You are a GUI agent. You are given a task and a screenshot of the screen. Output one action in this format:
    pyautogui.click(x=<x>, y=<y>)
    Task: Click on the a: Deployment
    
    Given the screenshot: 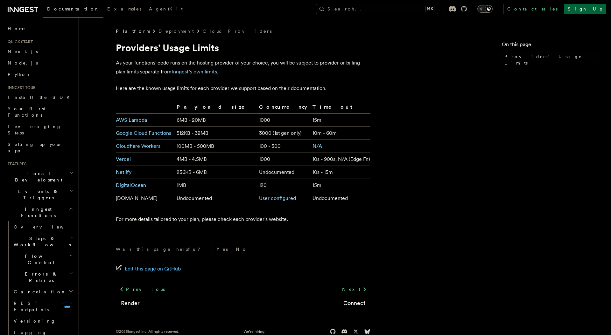 What is the action you would take?
    pyautogui.click(x=176, y=31)
    